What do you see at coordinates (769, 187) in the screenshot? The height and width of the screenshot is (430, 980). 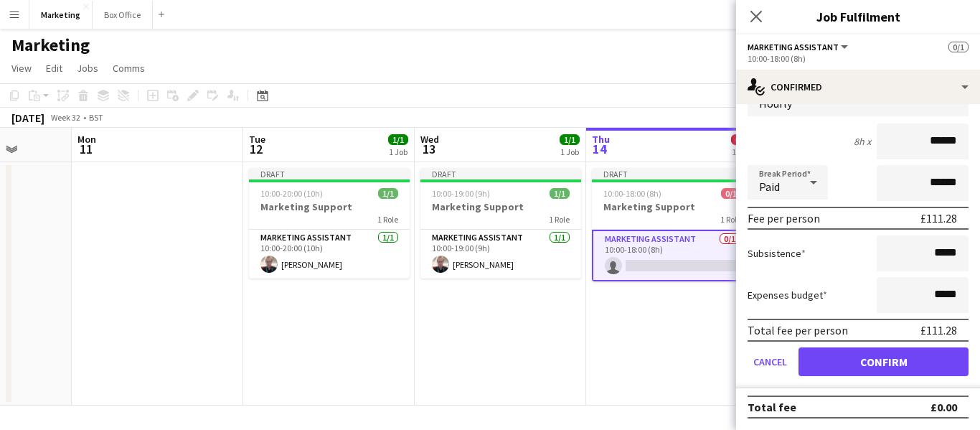 I see `span: Paid` at bounding box center [769, 187].